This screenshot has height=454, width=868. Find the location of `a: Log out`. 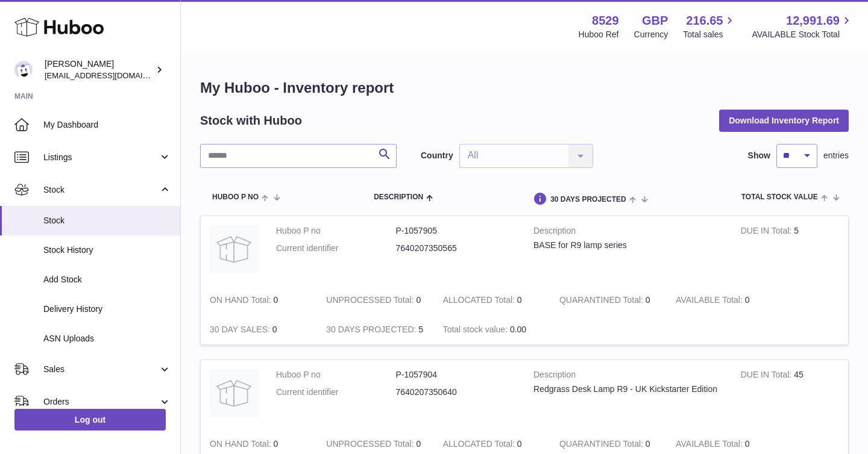

a: Log out is located at coordinates (90, 419).